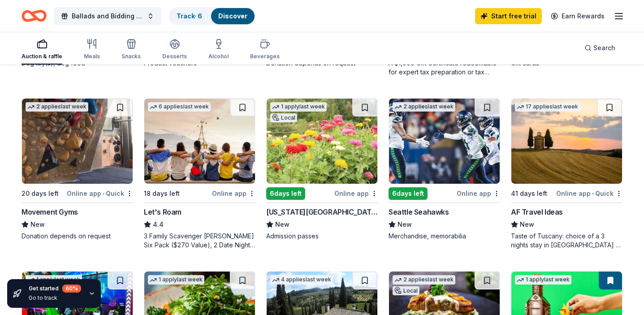 This screenshot has height=315, width=644. I want to click on a: Image for Movement Gyms2 applieslast week20 days leftOnline app•QuickMovement GymsNewDonation dep..., so click(77, 169).